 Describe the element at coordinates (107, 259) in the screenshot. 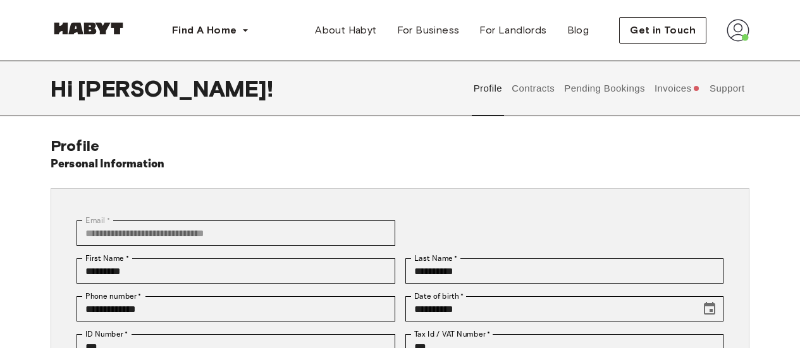

I see `label: First Name` at that location.